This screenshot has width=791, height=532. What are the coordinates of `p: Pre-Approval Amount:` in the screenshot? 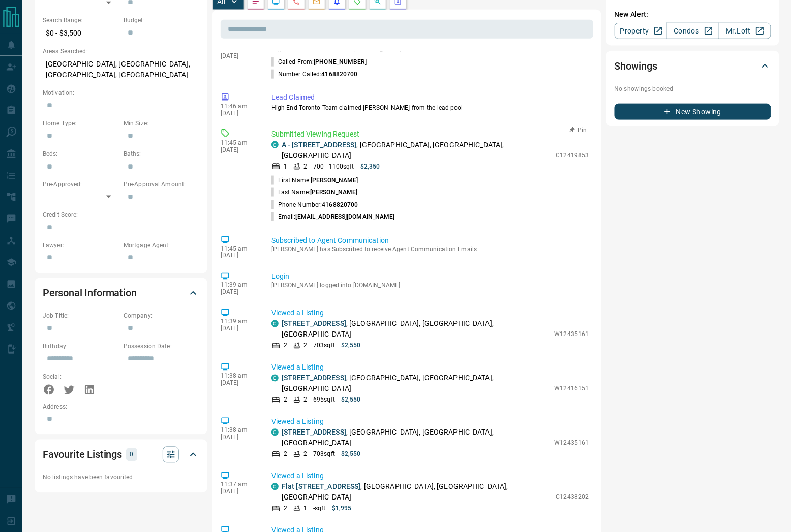 It's located at (161, 184).